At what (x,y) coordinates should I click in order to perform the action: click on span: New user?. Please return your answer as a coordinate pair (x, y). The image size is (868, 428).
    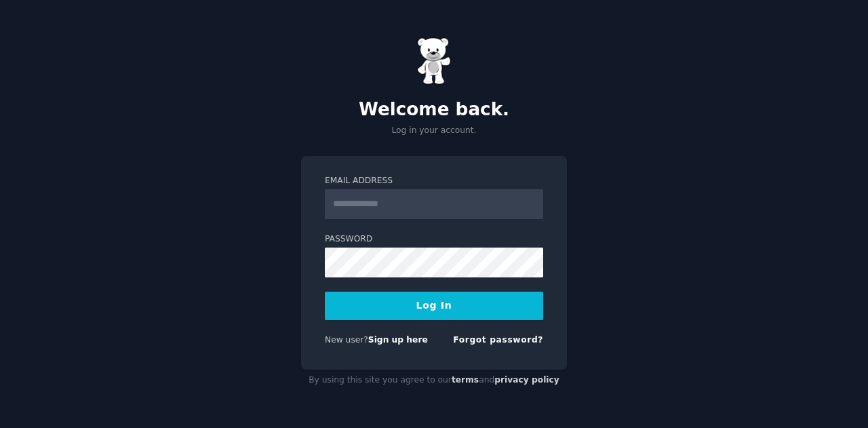
    Looking at the image, I should click on (346, 339).